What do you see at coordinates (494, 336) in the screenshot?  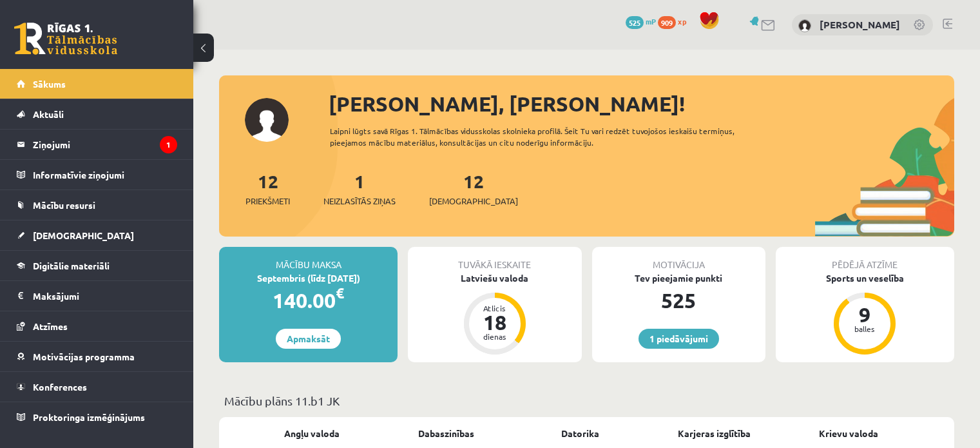 I see `div: dienas` at bounding box center [494, 336].